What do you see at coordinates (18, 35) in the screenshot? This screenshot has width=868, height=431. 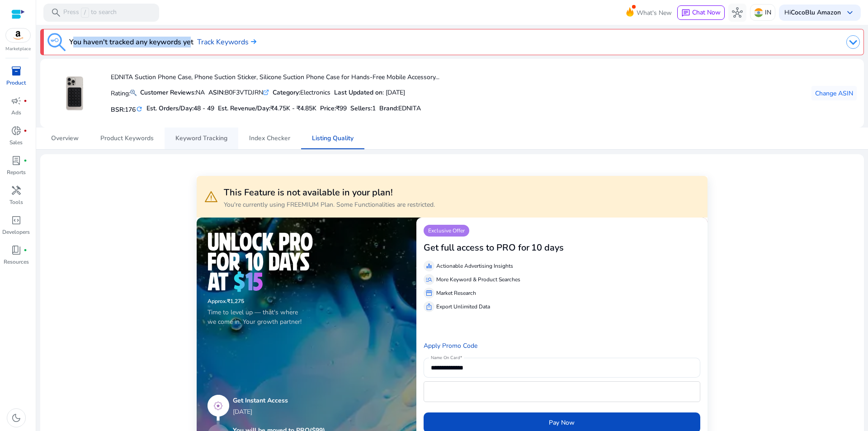 I see `img: amazon.svg` at bounding box center [18, 35].